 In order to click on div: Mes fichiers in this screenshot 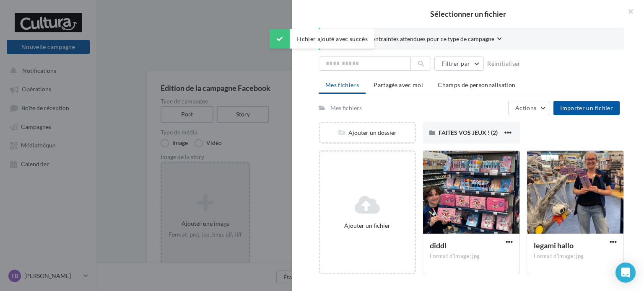, I will do `click(346, 108)`.